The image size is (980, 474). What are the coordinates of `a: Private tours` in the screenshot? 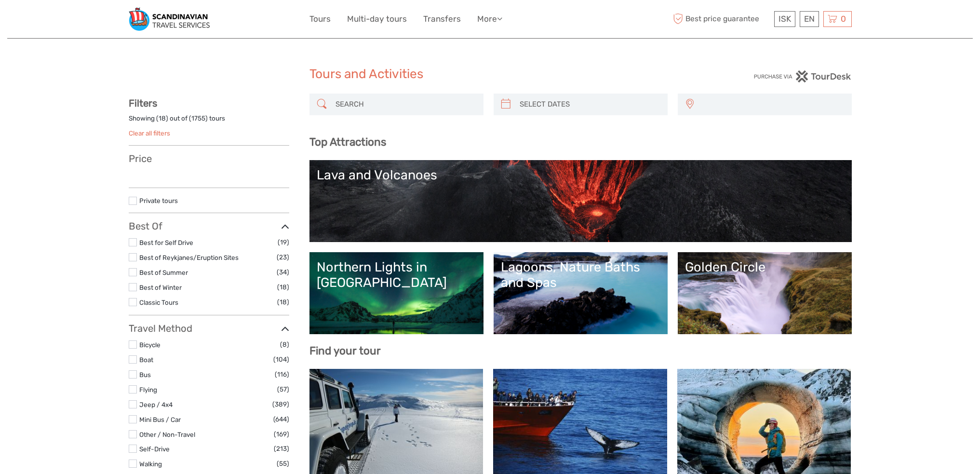 It's located at (158, 200).